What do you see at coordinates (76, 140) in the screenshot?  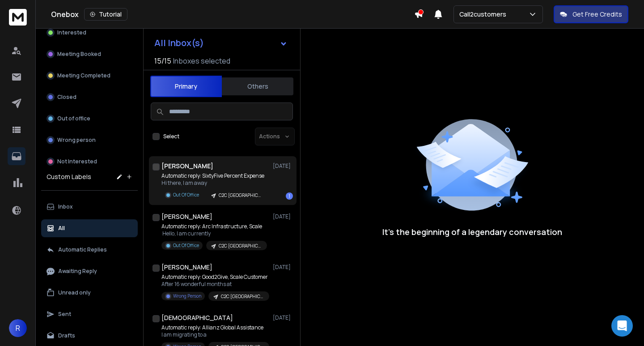 I see `p: Wrong person` at bounding box center [76, 140].